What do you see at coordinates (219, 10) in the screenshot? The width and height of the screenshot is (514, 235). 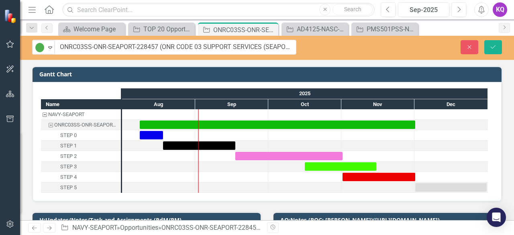 I see `input: Search ClearPoint...` at bounding box center [219, 10].